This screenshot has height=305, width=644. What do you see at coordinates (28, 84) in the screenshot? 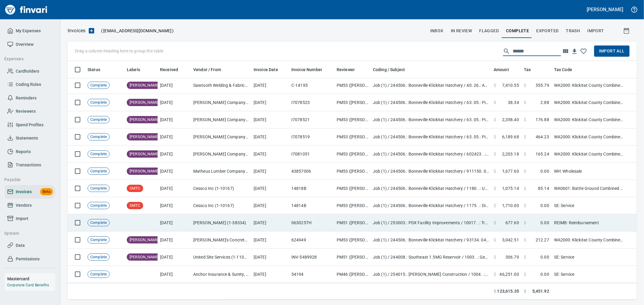
I see `span: Coding Rules` at bounding box center [28, 84].